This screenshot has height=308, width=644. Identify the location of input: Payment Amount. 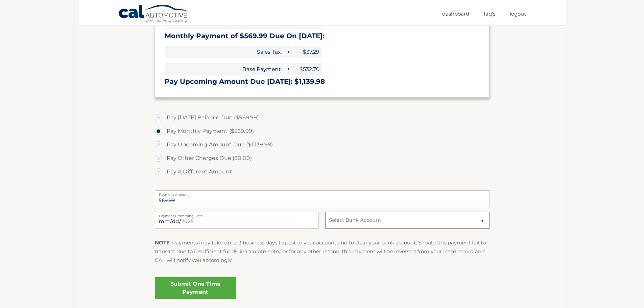
(322, 199).